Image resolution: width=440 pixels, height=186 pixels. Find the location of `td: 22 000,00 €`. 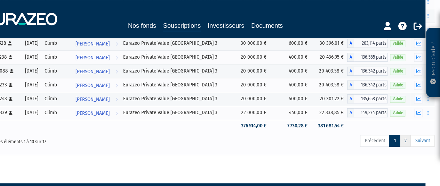

td: 22 000,00 € is located at coordinates (252, 113).